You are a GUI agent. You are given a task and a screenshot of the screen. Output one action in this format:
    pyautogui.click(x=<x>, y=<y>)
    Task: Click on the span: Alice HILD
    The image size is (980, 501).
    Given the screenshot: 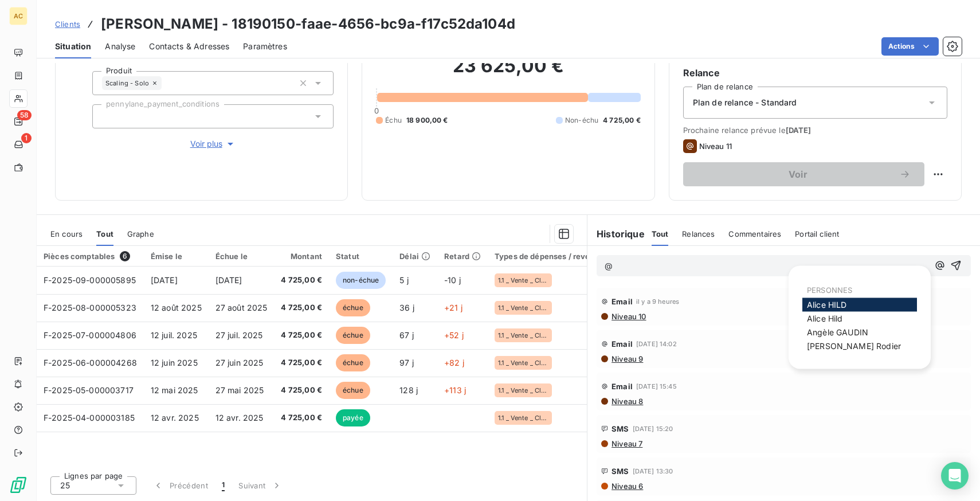 What is the action you would take?
    pyautogui.click(x=827, y=305)
    